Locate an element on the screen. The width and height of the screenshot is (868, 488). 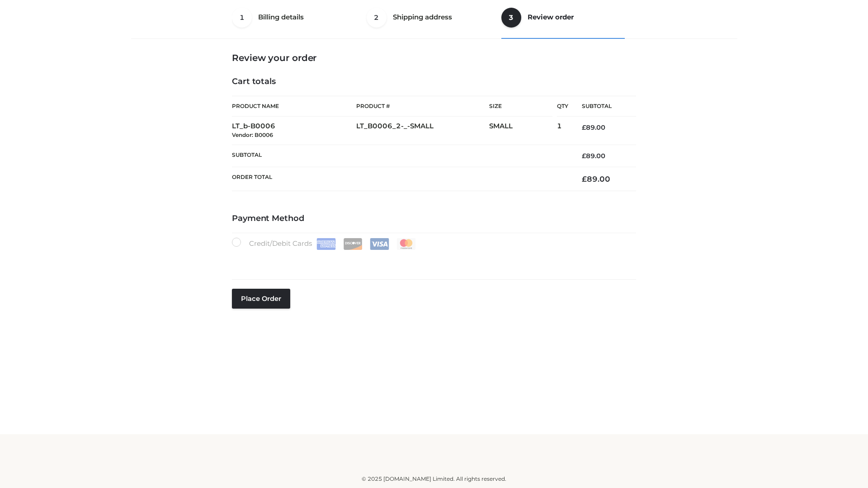
th: Product Name is located at coordinates (294, 106).